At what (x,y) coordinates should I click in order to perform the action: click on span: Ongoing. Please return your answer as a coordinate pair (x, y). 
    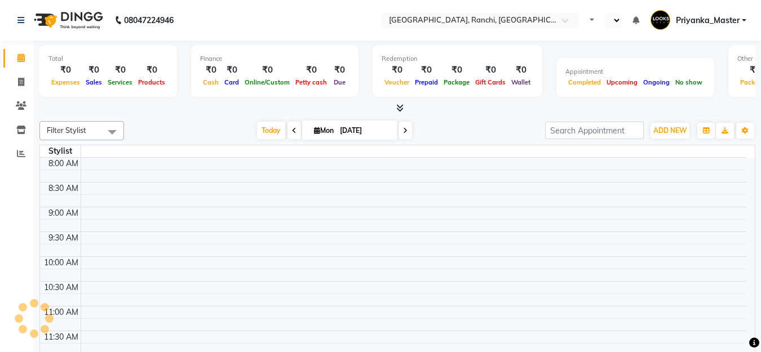
    Looking at the image, I should click on (656, 82).